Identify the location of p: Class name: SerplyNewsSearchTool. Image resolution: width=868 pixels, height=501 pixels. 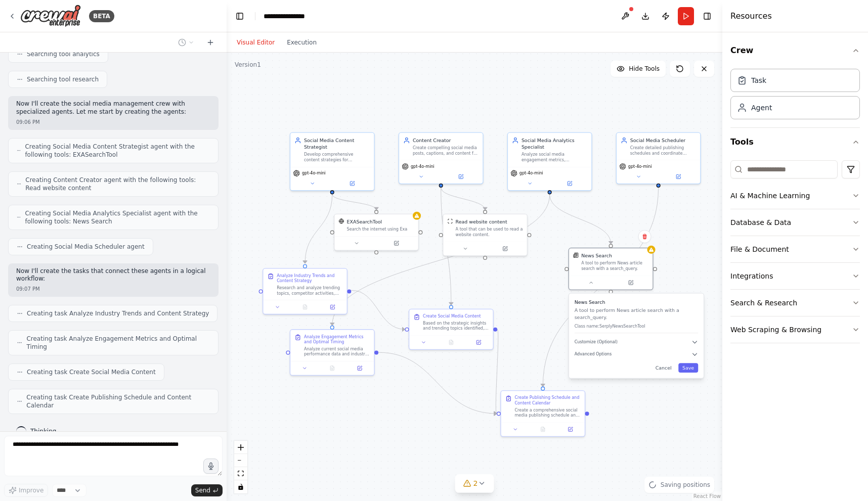
(636, 326).